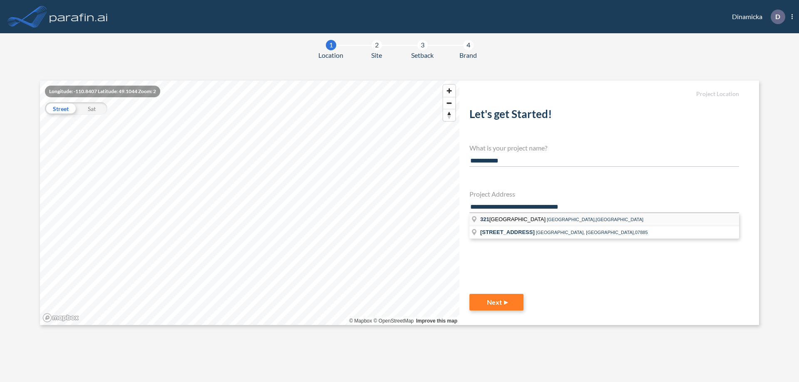 The height and width of the screenshot is (382, 799). Describe the element at coordinates (449, 91) in the screenshot. I see `button: Zoom in` at that location.